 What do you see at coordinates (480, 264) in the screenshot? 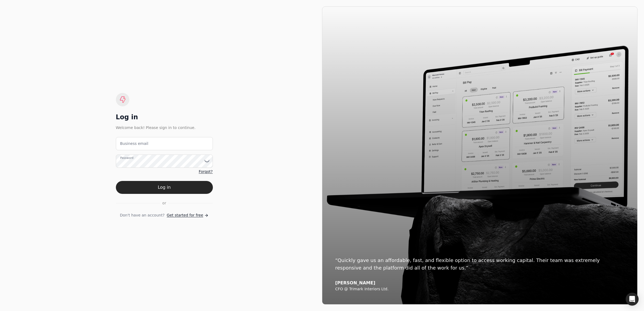
I see `div: “Quickly gave us an affordable, fast, and flexible option to access working capital. Their team w...` at bounding box center [480, 264].